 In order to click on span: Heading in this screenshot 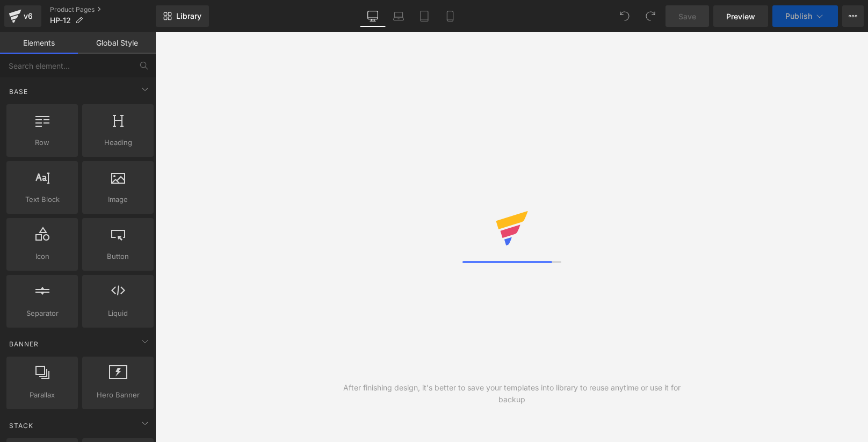, I will do `click(117, 142)`.